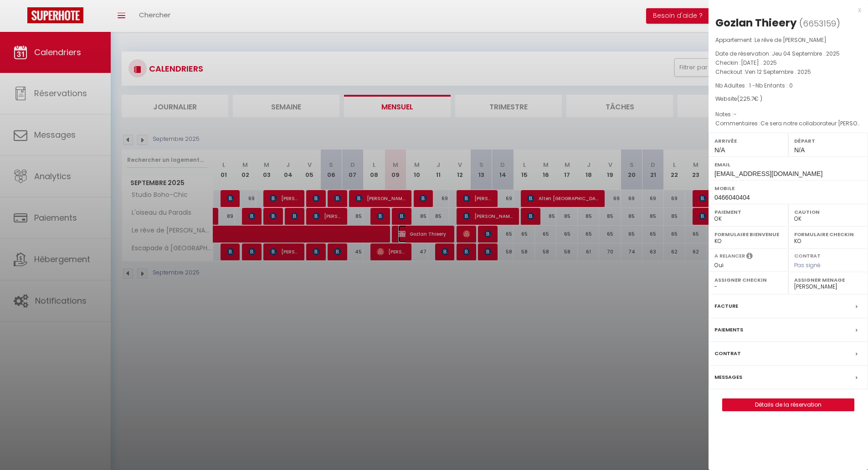 This screenshot has height=470, width=868. I want to click on span: Nb Enfants : 0, so click(774, 85).